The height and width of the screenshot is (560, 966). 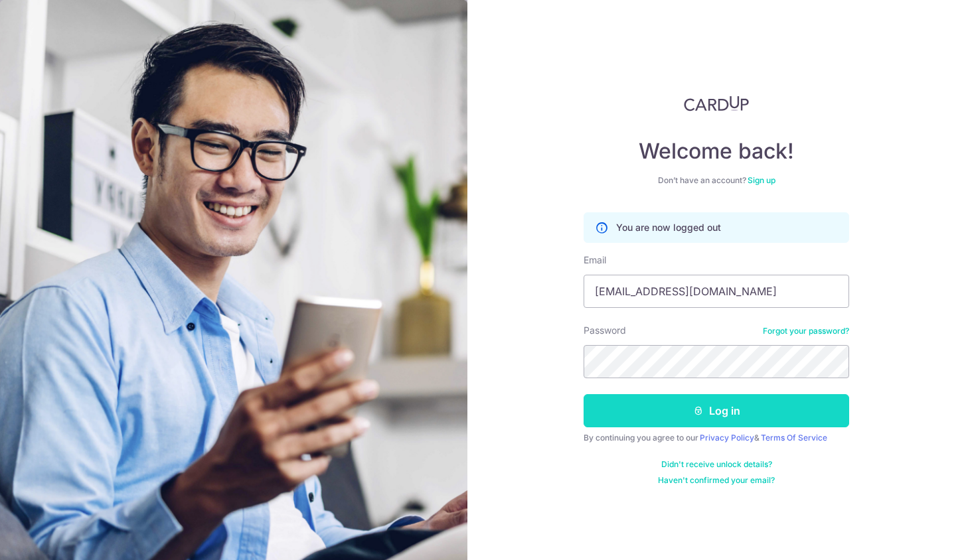 What do you see at coordinates (762, 180) in the screenshot?
I see `a: Sign up` at bounding box center [762, 180].